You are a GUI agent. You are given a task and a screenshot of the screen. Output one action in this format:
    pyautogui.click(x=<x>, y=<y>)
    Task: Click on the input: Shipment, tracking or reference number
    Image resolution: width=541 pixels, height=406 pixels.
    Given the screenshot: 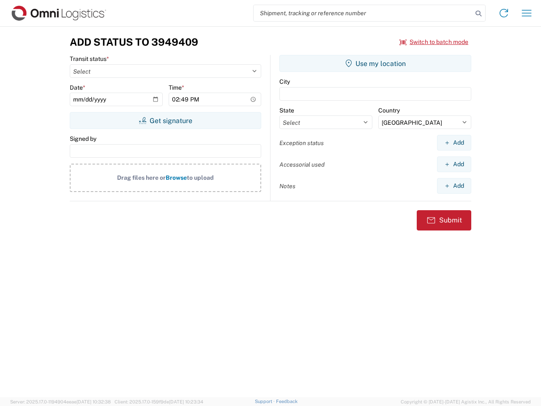 What is the action you would take?
    pyautogui.click(x=363, y=13)
    